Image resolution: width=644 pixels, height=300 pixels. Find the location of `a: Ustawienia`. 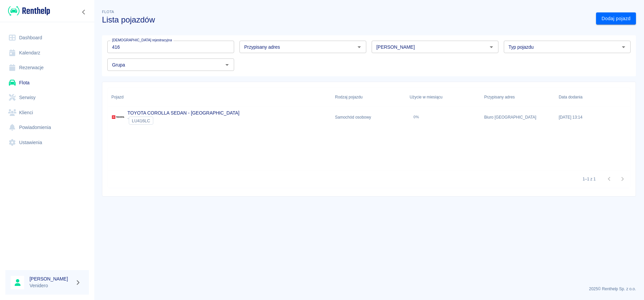

a: Ustawienia is located at coordinates (47, 142).